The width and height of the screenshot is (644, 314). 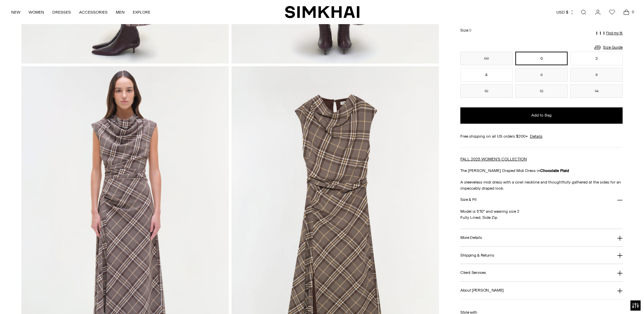 I want to click on button: 14, so click(x=597, y=91).